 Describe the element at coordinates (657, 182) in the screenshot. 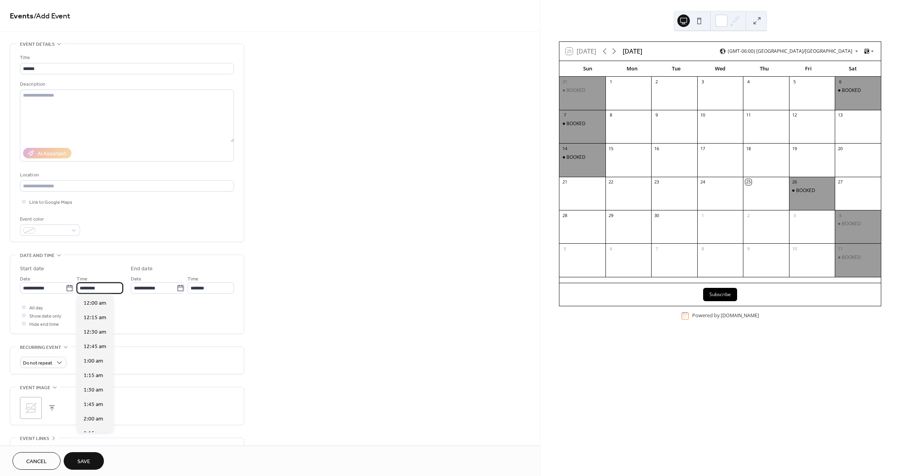

I see `div: 23` at that location.